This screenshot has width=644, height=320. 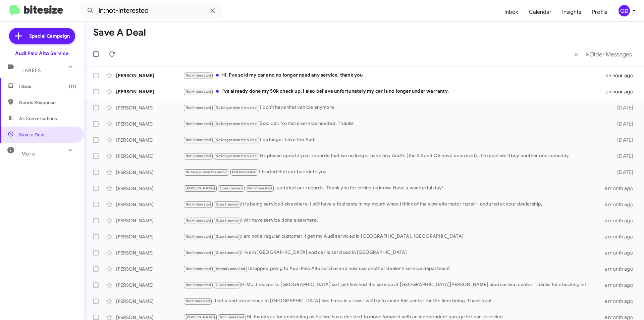 What do you see at coordinates (38, 119) in the screenshot?
I see `span: All Conversations` at bounding box center [38, 119].